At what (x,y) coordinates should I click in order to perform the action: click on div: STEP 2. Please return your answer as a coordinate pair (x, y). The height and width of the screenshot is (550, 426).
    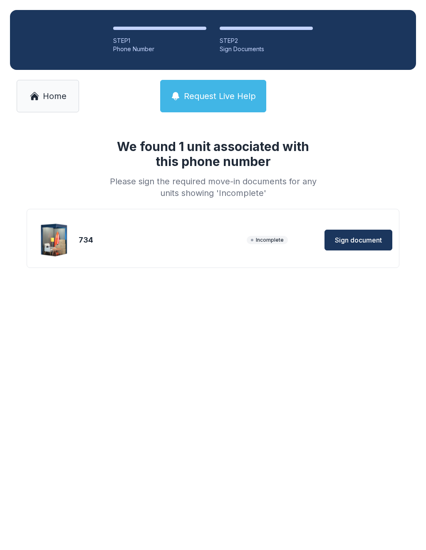
    Looking at the image, I should click on (266, 41).